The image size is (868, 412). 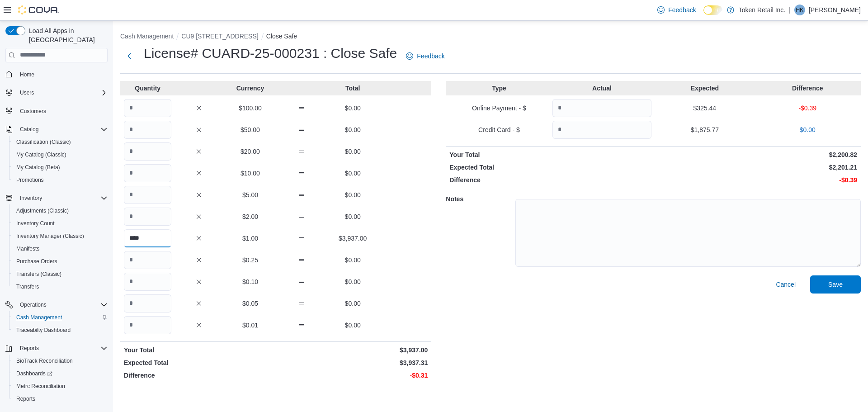 What do you see at coordinates (807, 88) in the screenshot?
I see `p: Difference` at bounding box center [807, 88].